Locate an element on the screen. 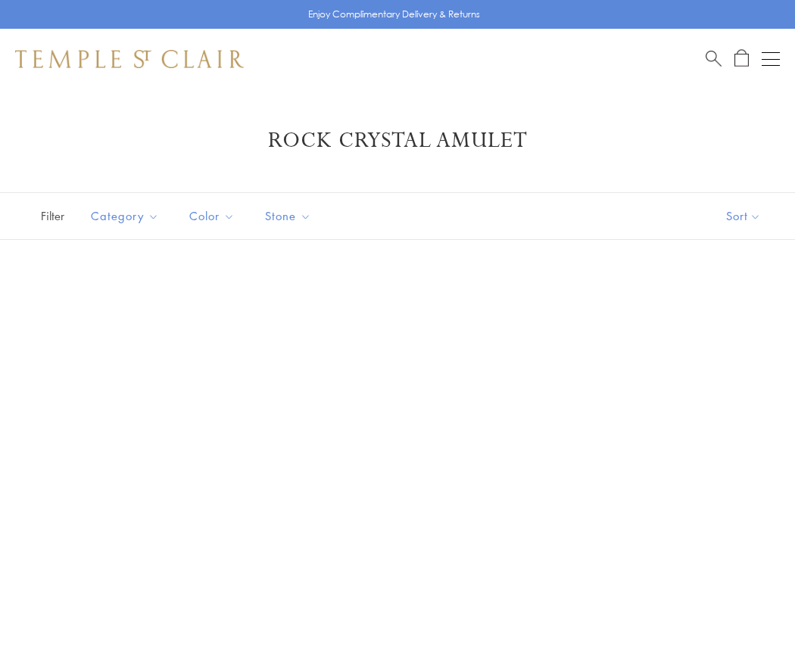 This screenshot has height=672, width=795. button: Show sort by is located at coordinates (743, 216).